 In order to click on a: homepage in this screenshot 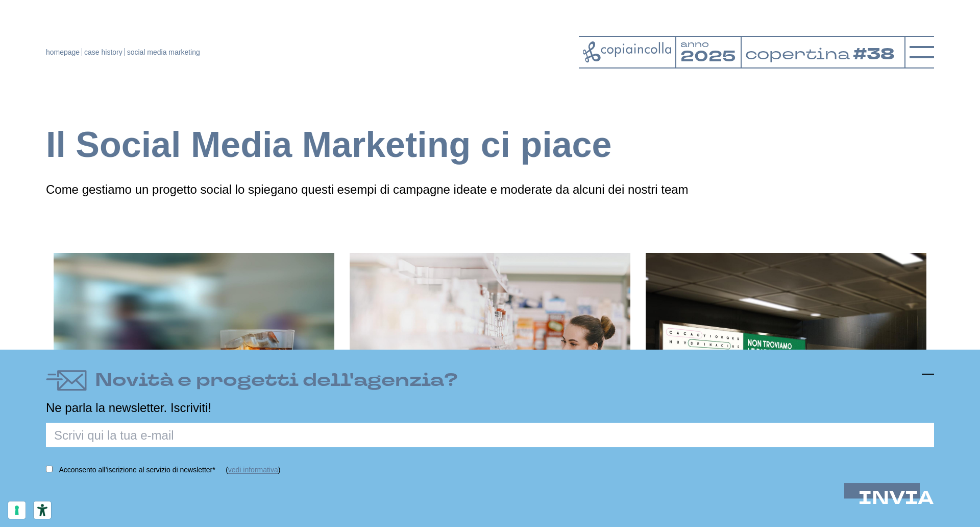, I will do `click(62, 52)`.